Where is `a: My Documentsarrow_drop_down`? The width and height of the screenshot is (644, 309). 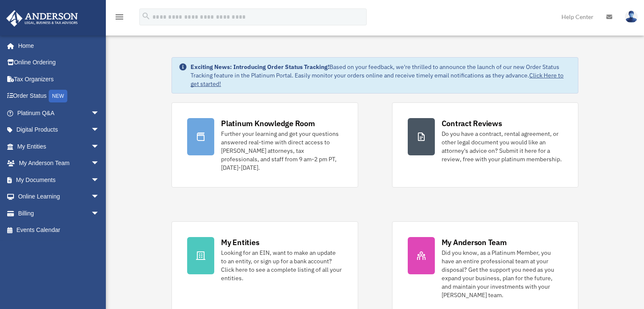
a: My Documentsarrow_drop_down is located at coordinates (59, 179).